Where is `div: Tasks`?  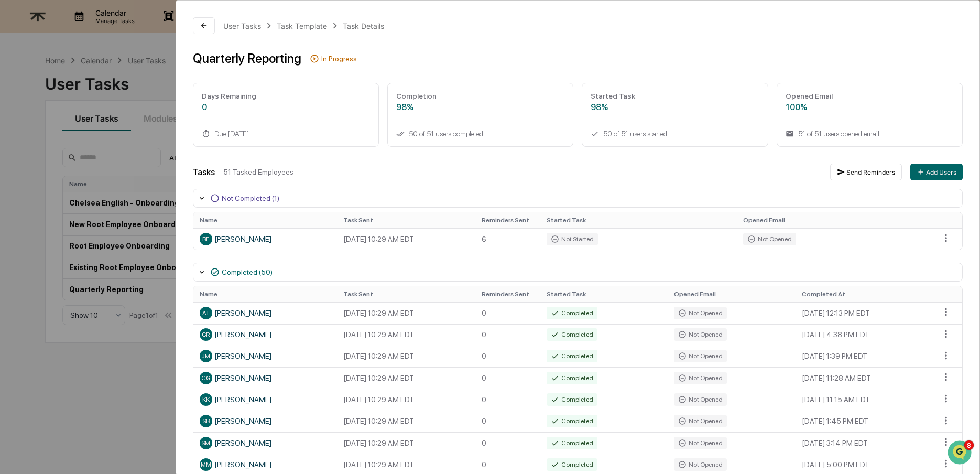
div: Tasks is located at coordinates (204, 172).